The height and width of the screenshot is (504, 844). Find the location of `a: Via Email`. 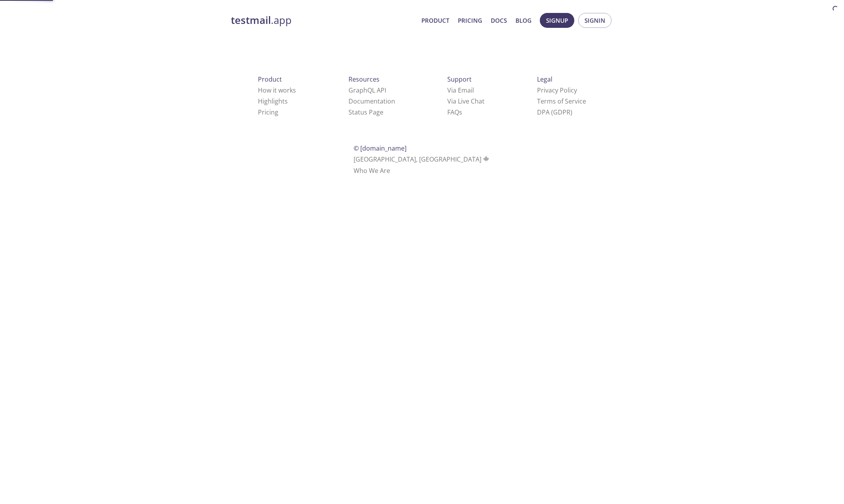

a: Via Email is located at coordinates (461, 90).